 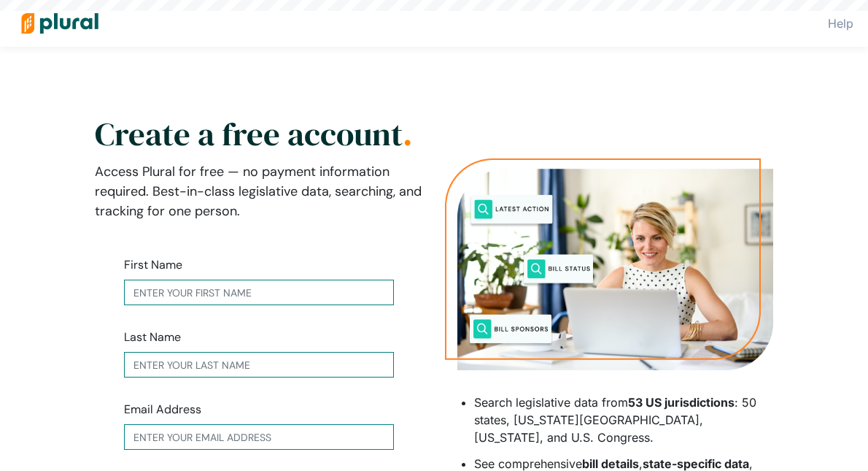 I want to click on h2: Create a free account, so click(x=259, y=134).